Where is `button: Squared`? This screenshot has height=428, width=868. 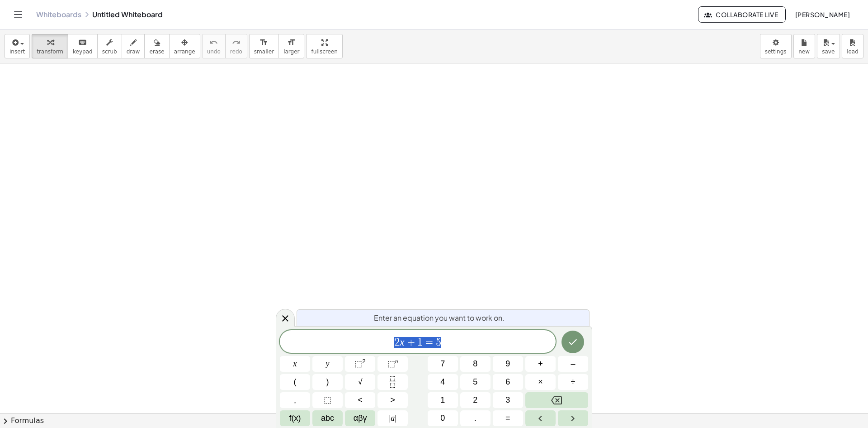 button: Squared is located at coordinates (360, 364).